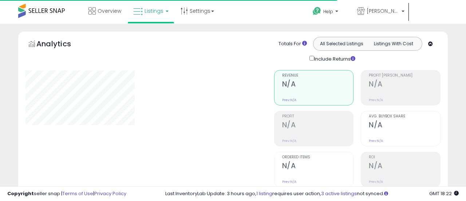  What do you see at coordinates (444, 193) in the screenshot?
I see `span: 2025-08-12 18:22 GMT` at bounding box center [444, 193].